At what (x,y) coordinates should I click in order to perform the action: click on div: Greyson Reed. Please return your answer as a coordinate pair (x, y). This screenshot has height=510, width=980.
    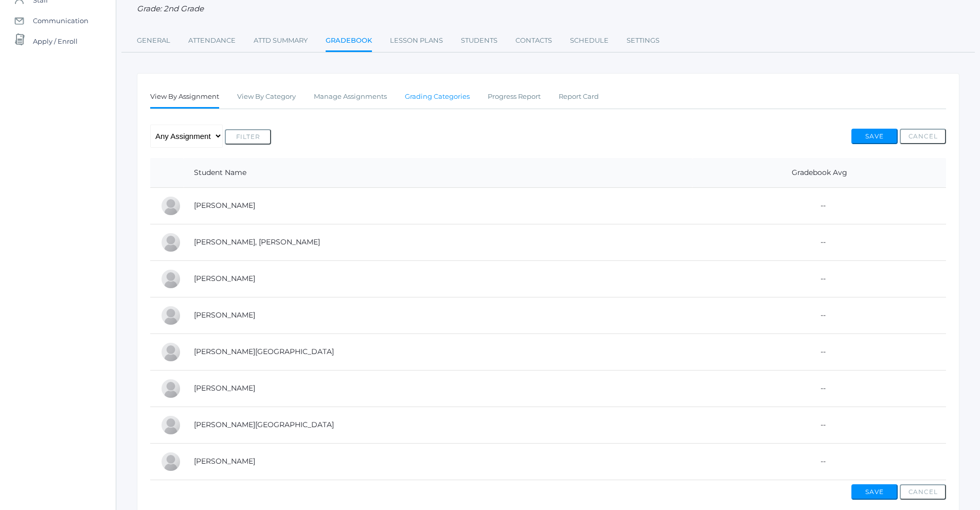
    Looking at the image, I should click on (170, 388).